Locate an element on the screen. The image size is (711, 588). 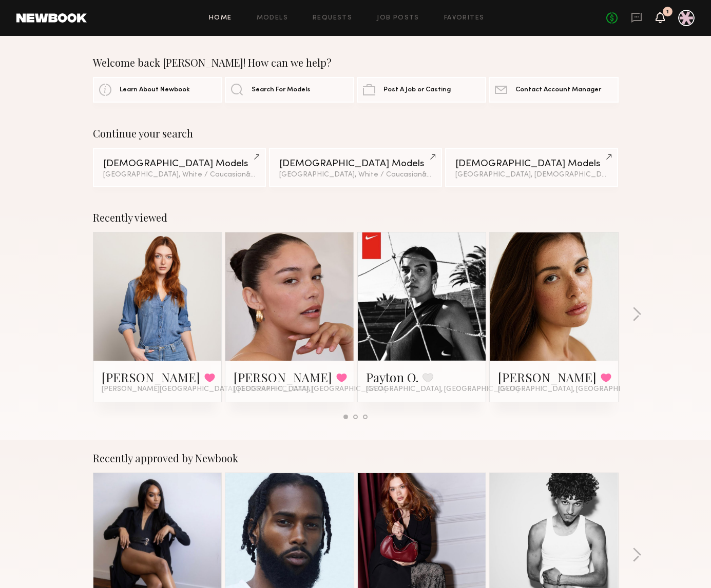
a: Payton O. is located at coordinates (392, 377).